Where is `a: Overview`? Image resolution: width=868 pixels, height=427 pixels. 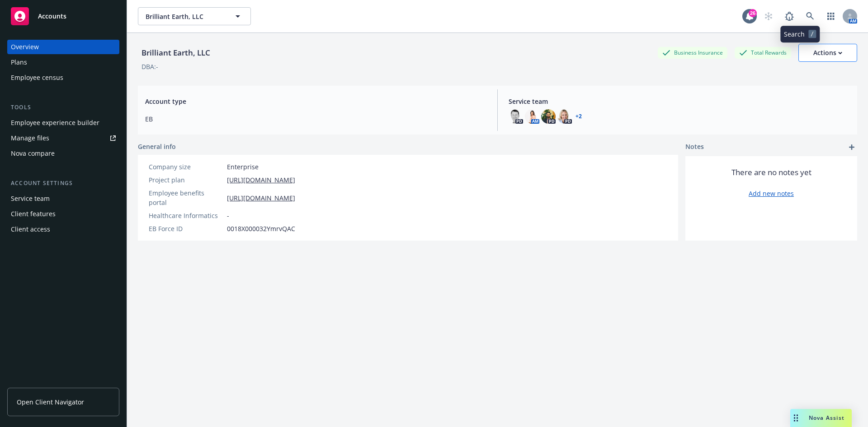 a: Overview is located at coordinates (63, 47).